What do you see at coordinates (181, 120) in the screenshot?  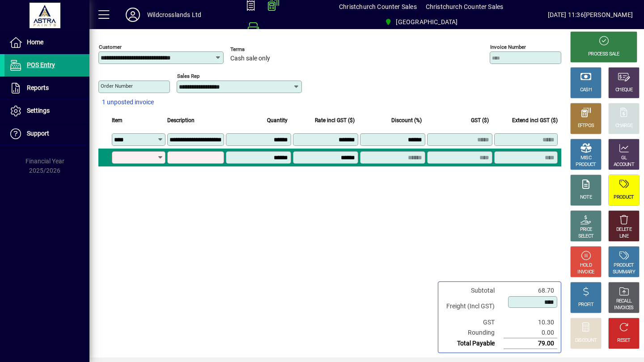 I see `span: Description` at bounding box center [181, 120].